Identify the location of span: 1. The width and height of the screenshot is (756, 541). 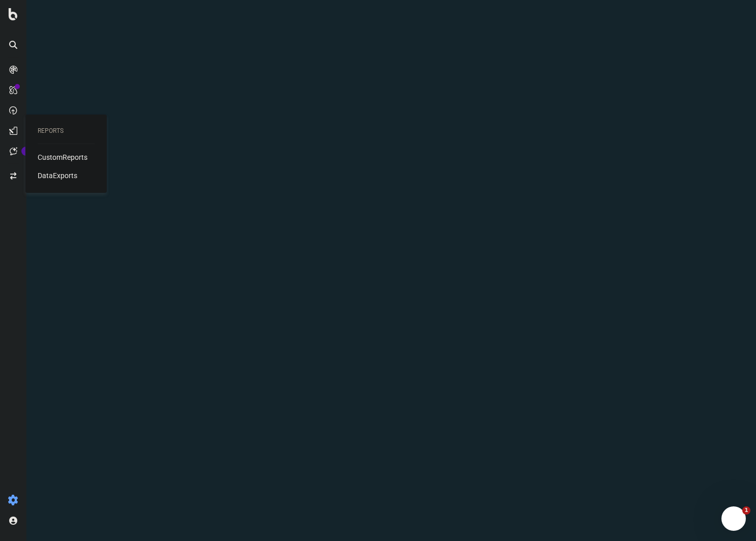
(747, 510).